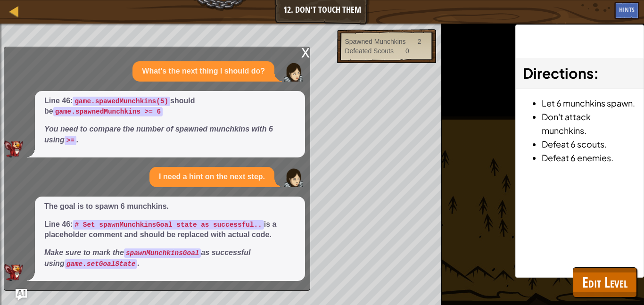 The height and width of the screenshot is (305, 644). I want to click on li: Don't attack munchkins., so click(589, 123).